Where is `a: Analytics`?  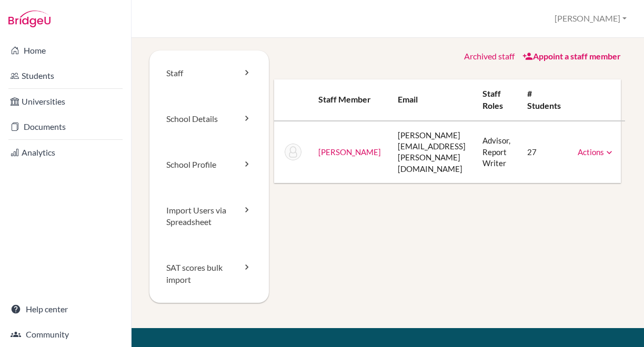 a: Analytics is located at coordinates (65, 152).